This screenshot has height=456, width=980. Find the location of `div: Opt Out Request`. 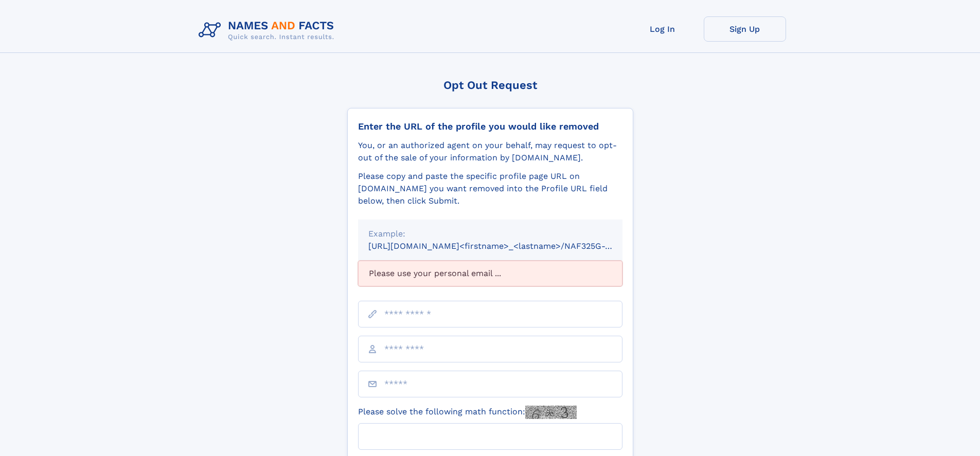

div: Opt Out Request is located at coordinates (490, 85).